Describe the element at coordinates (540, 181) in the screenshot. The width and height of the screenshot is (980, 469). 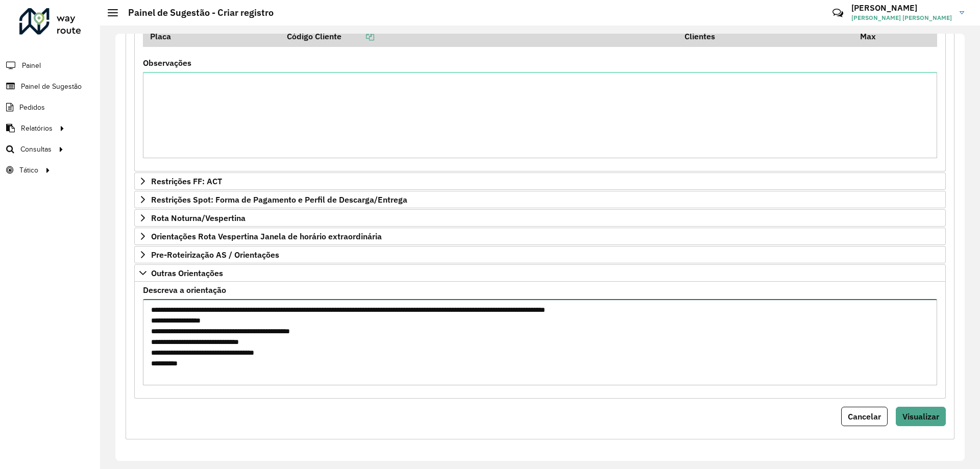
I see `a: Restrições FF: ACT` at that location.